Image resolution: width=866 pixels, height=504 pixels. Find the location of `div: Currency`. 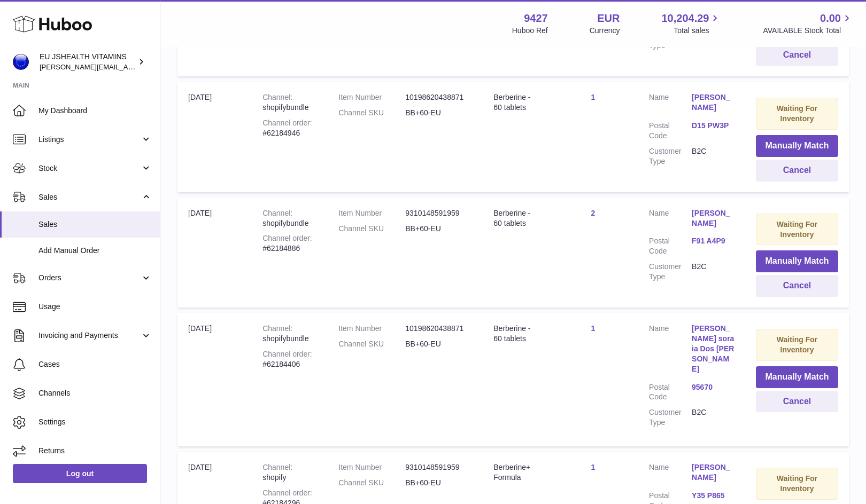

div: Currency is located at coordinates (605, 31).